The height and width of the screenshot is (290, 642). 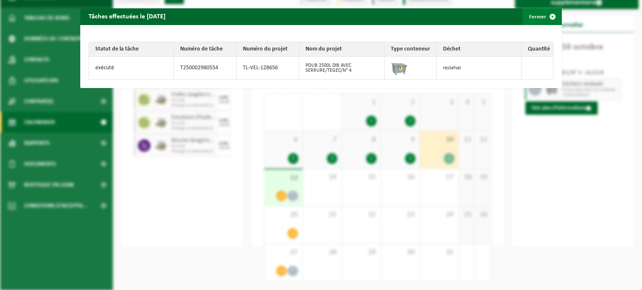 I want to click on td: POUB 2500L DIB AVEC SERRURE/TEGEC/N° 4, so click(x=341, y=68).